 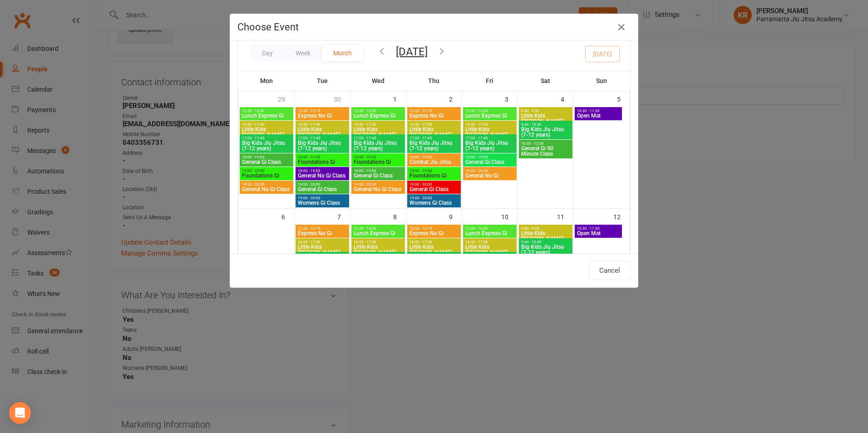 I want to click on div: 2, so click(x=455, y=99).